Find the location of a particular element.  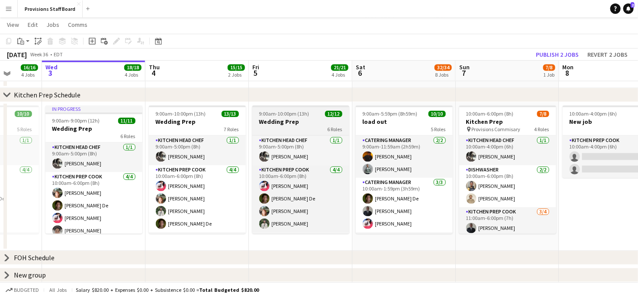

span: 2 is located at coordinates (633, 5).